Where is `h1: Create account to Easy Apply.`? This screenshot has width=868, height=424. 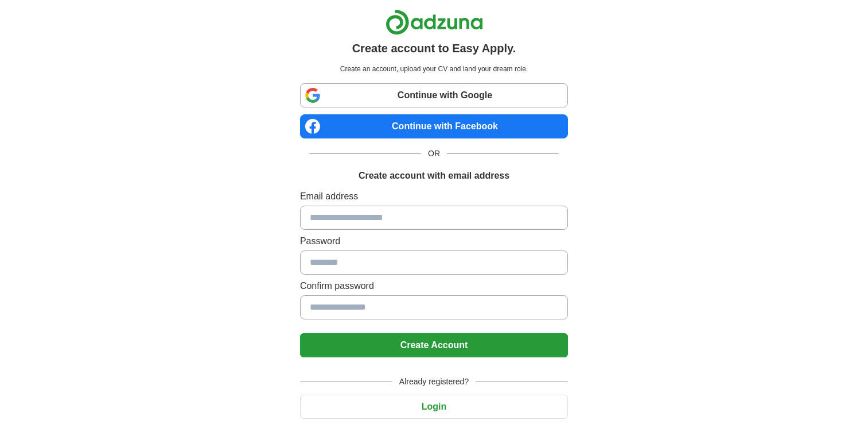
h1: Create account to Easy Apply. is located at coordinates (434, 49).